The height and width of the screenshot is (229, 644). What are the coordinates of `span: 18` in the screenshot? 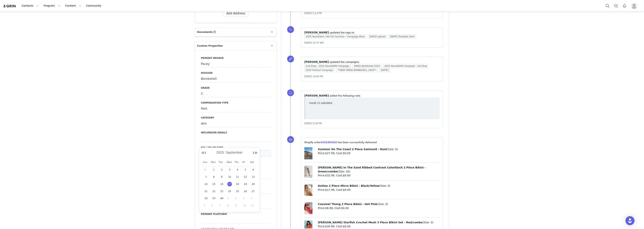 It's located at (237, 184).